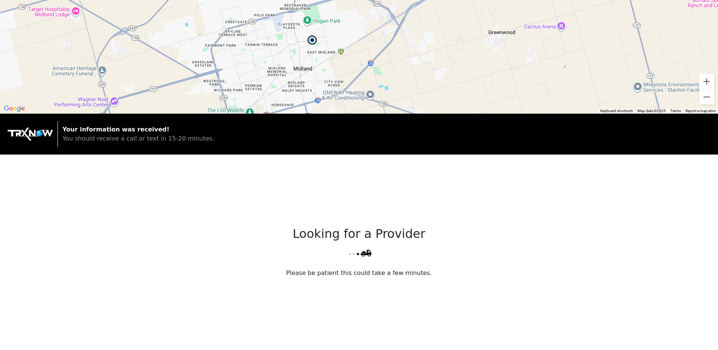  I want to click on button: Zoom out, so click(706, 97).